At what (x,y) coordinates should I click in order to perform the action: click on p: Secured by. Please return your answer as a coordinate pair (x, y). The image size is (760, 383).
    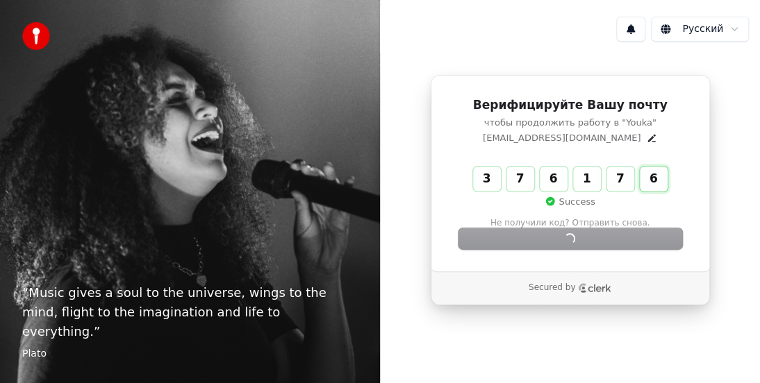
    Looking at the image, I should click on (551, 288).